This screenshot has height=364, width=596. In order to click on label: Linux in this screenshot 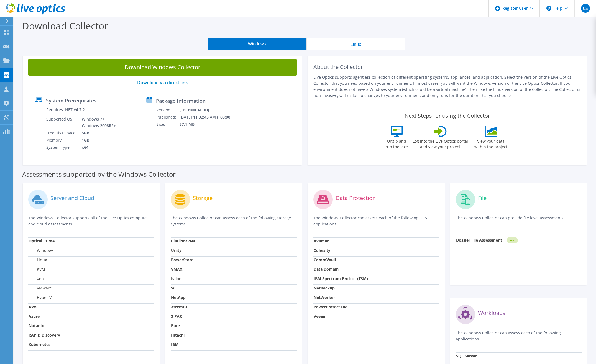, I will do `click(38, 260)`.